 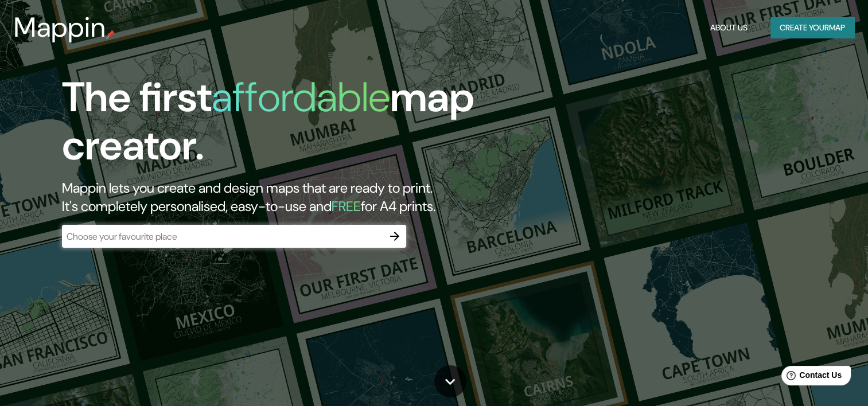 I want to click on h5: FREE, so click(x=346, y=206).